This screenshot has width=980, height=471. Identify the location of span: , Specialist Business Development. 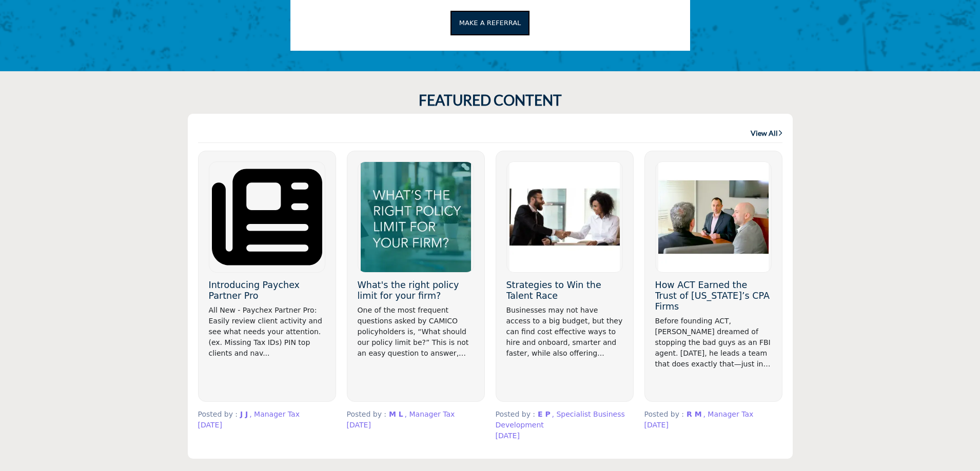
(560, 419).